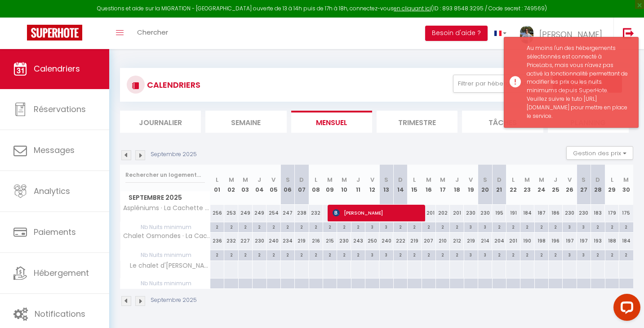  Describe the element at coordinates (541, 213) in the screenshot. I see `div: 187` at that location.